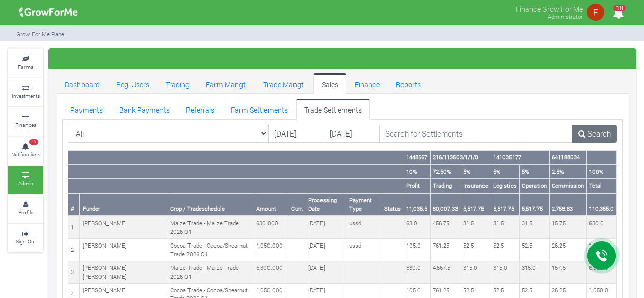  What do you see at coordinates (417, 186) in the screenshot?
I see `th: Profit` at bounding box center [417, 186].